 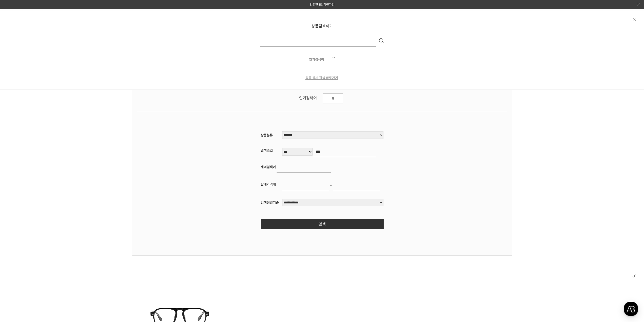 What do you see at coordinates (271, 202) in the screenshot?
I see `strong: 검색정렬기준` at bounding box center [271, 202].